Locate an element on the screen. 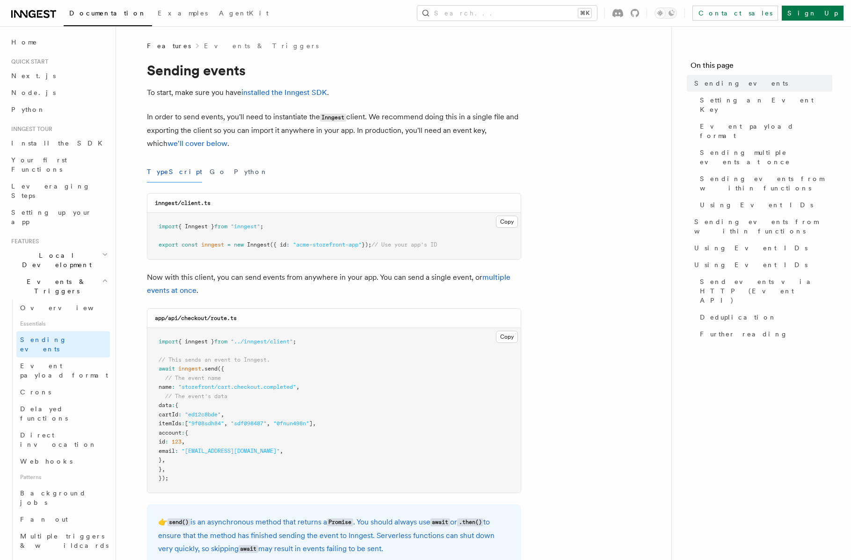  span: Fan out is located at coordinates (44, 519).